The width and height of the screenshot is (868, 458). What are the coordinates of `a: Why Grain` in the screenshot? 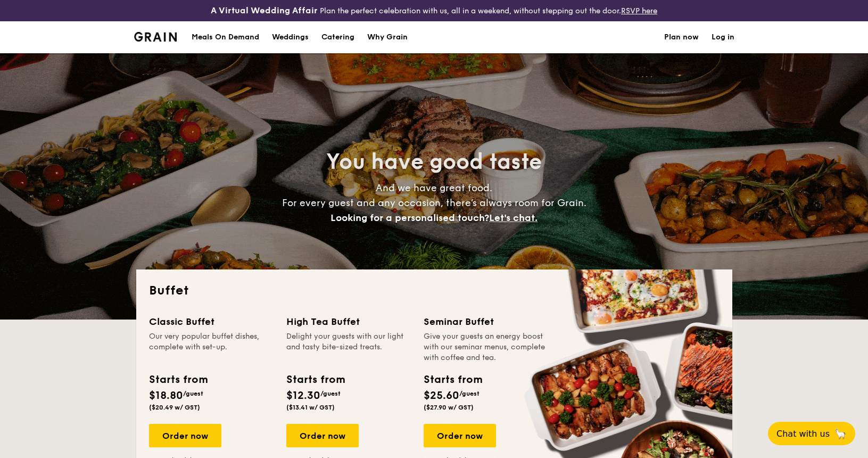 It's located at (387, 37).